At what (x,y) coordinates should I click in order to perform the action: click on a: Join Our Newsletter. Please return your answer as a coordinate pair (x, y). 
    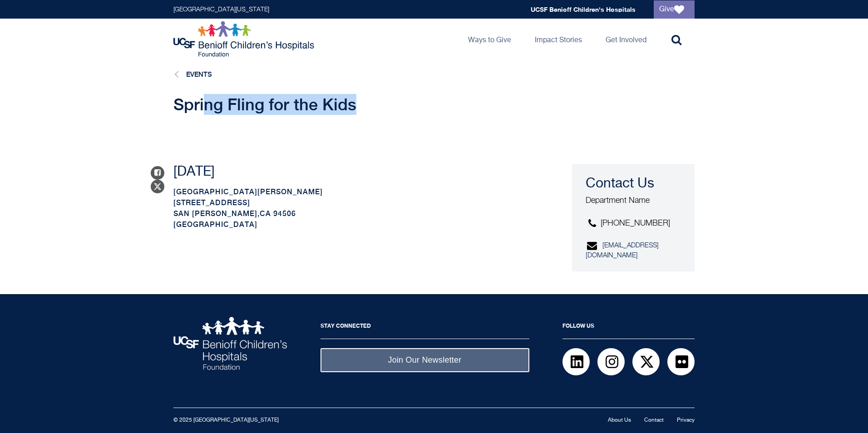
    Looking at the image, I should click on (425, 359).